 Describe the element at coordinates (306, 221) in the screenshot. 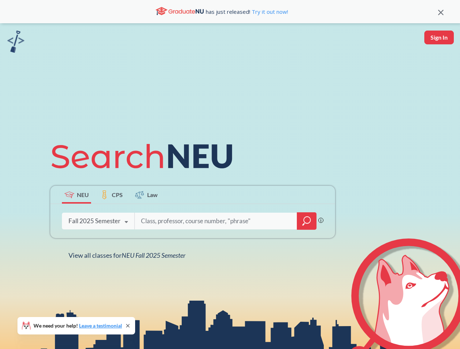

I see `div: magnifying glass` at that location.